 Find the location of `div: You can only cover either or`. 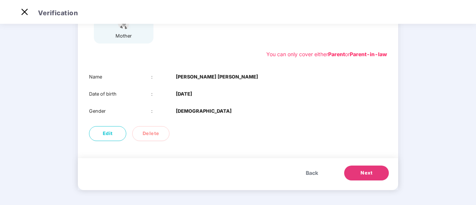

div: You can only cover either or is located at coordinates (327, 54).